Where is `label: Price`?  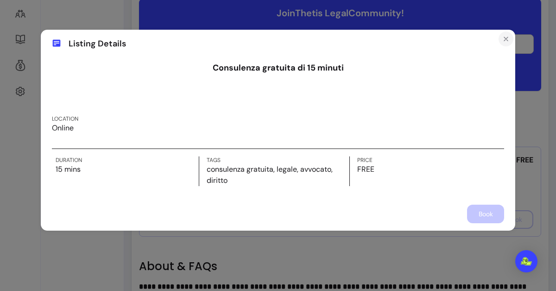 label: Price is located at coordinates (429, 160).